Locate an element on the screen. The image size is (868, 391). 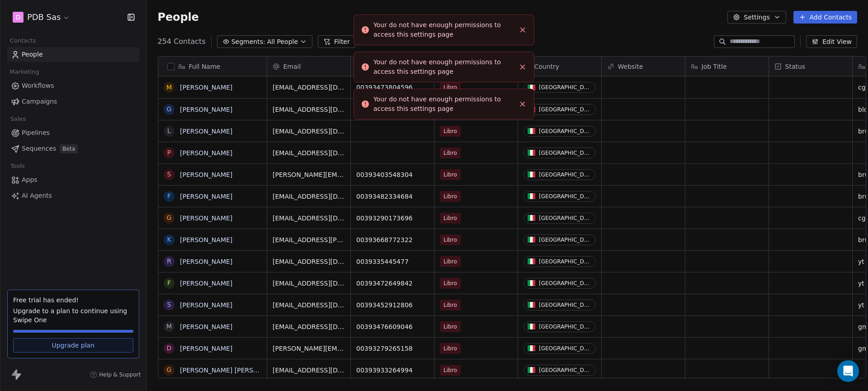
a: Campaigns is located at coordinates (73, 101).